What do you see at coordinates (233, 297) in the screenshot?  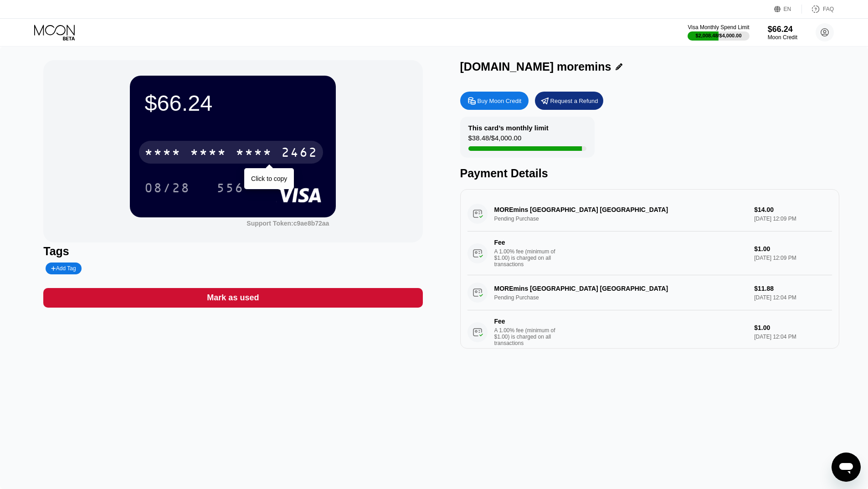 I see `div: Mark as used` at bounding box center [233, 297].